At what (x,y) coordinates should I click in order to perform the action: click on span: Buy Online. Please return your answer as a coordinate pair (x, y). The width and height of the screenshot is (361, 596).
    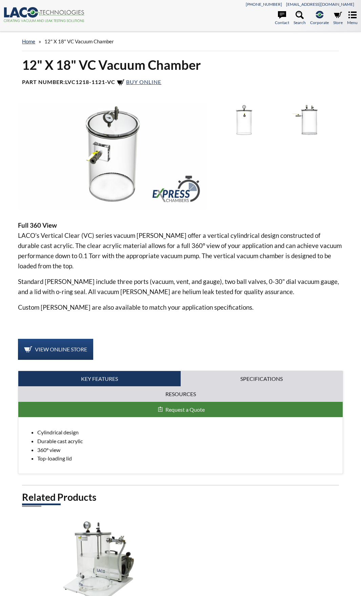
    Looking at the image, I should click on (144, 82).